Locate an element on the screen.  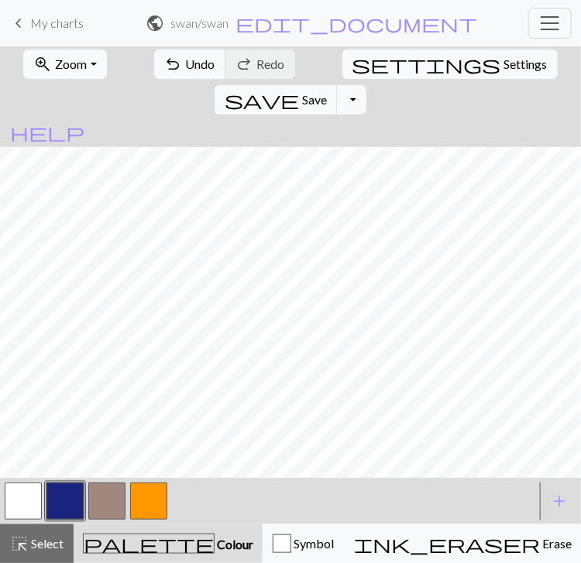
span: Undo is located at coordinates (200, 63).